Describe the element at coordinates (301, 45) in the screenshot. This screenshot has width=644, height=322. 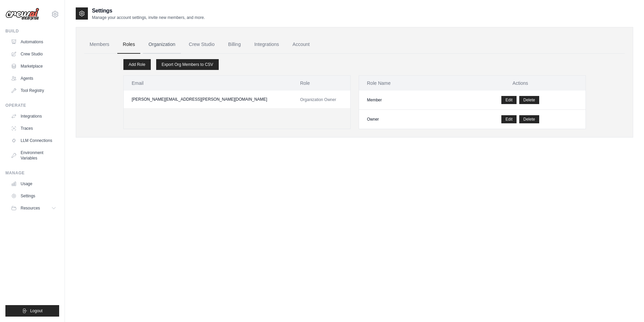
I see `a: Account` at that location.